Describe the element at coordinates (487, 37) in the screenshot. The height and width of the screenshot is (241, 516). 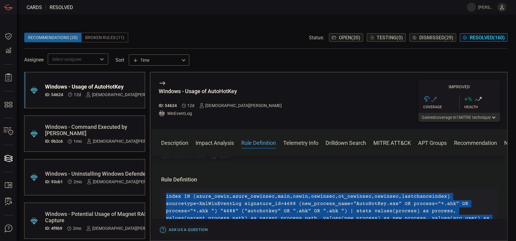
I see `span: Resolved ( 160 )` at that location.